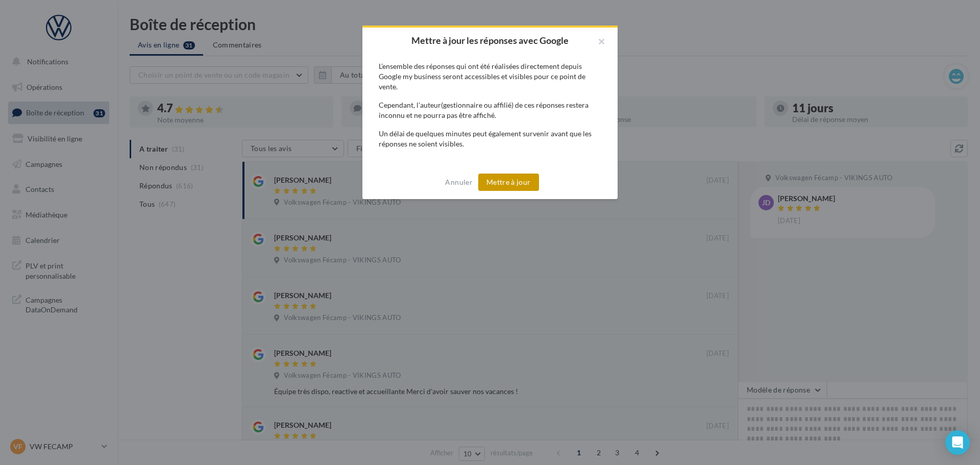  I want to click on button: Mettre à jour, so click(509, 182).